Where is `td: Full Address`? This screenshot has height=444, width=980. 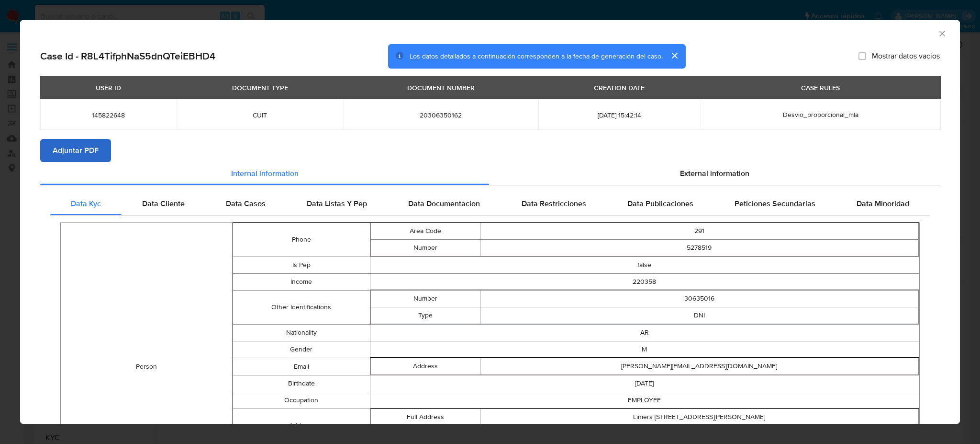
td: Full Address is located at coordinates (425, 416).